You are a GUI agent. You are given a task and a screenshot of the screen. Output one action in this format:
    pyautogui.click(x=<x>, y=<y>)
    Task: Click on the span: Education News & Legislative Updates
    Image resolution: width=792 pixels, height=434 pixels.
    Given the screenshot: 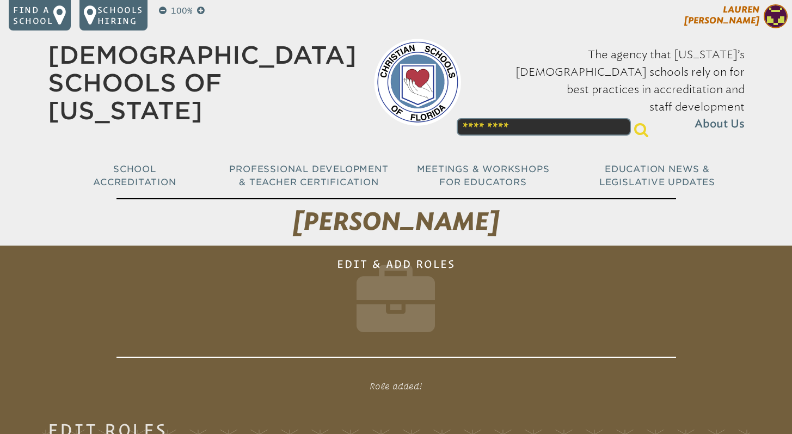 What is the action you would take?
    pyautogui.click(x=657, y=175)
    